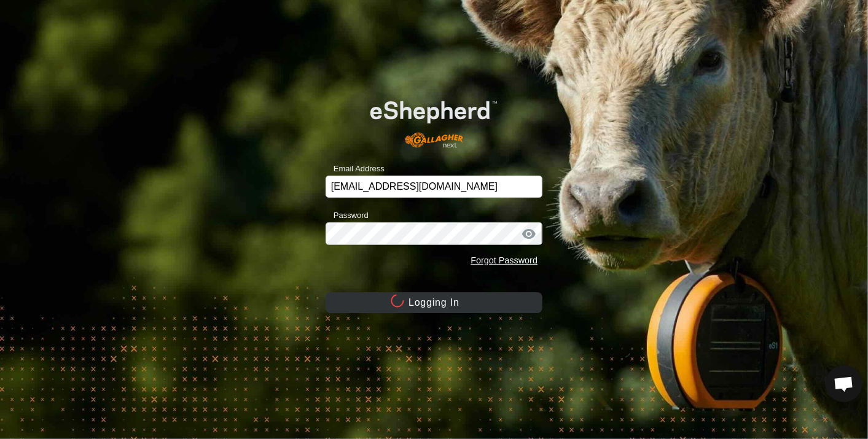 This screenshot has height=439, width=868. What do you see at coordinates (347, 216) in the screenshot?
I see `label: Password` at bounding box center [347, 216].